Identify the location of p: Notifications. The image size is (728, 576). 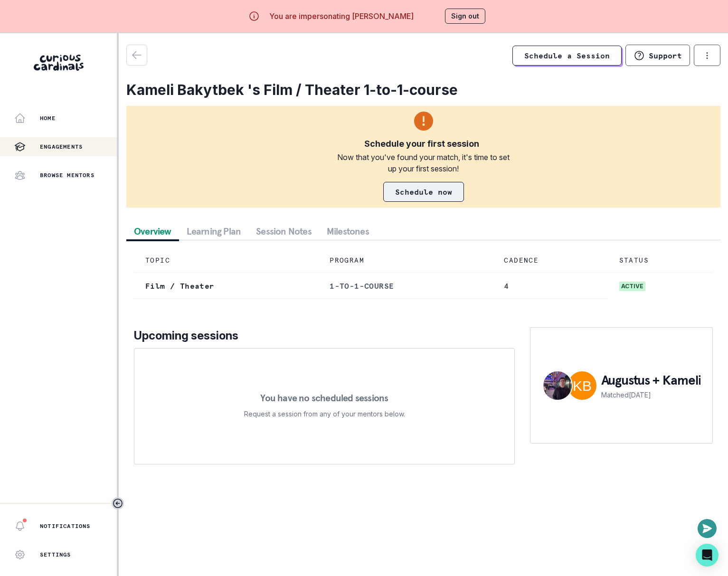
(65, 526).